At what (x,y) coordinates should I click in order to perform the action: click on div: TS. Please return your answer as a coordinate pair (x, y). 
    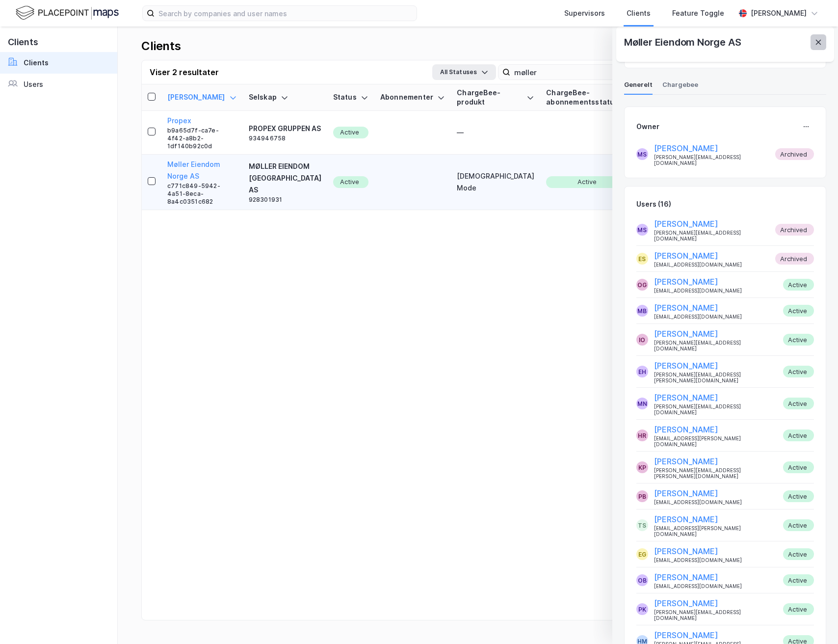
    Looking at the image, I should click on (642, 525).